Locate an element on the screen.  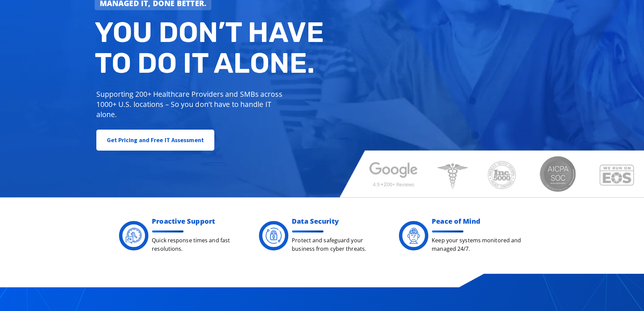
h2: Proactive Support is located at coordinates (196, 221).